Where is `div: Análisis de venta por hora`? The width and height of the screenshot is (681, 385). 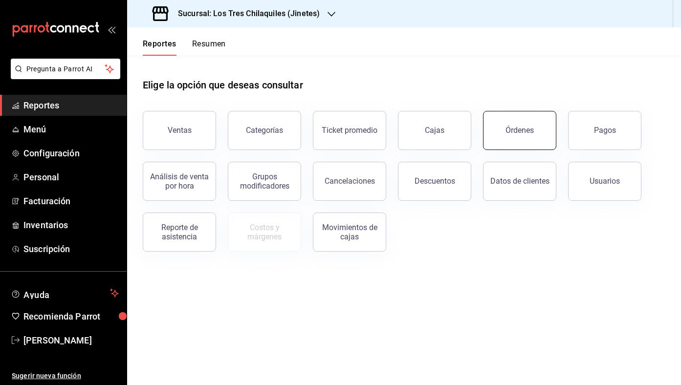
div: Análisis de venta por hora is located at coordinates (179, 181).